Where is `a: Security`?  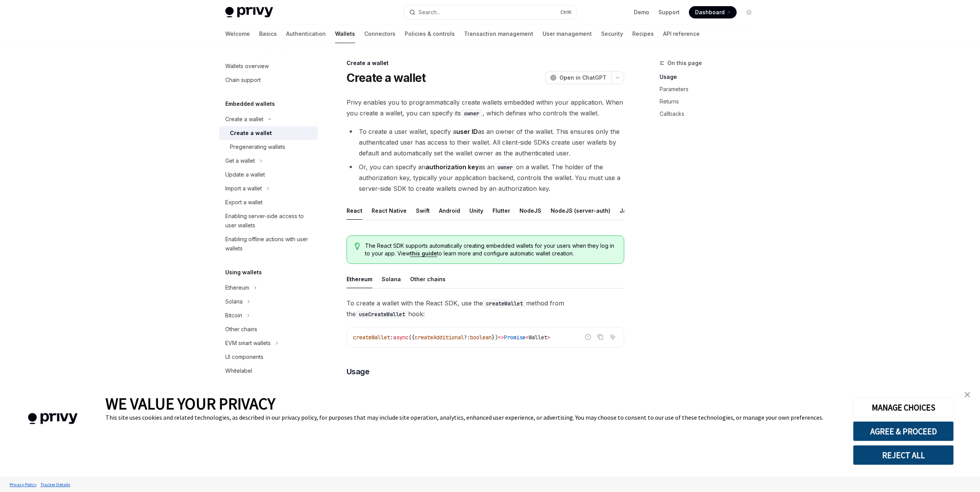 a: Security is located at coordinates (612, 34).